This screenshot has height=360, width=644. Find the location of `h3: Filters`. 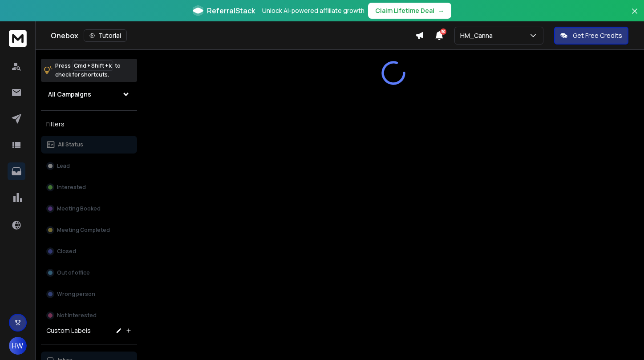

h3: Filters is located at coordinates (89, 124).